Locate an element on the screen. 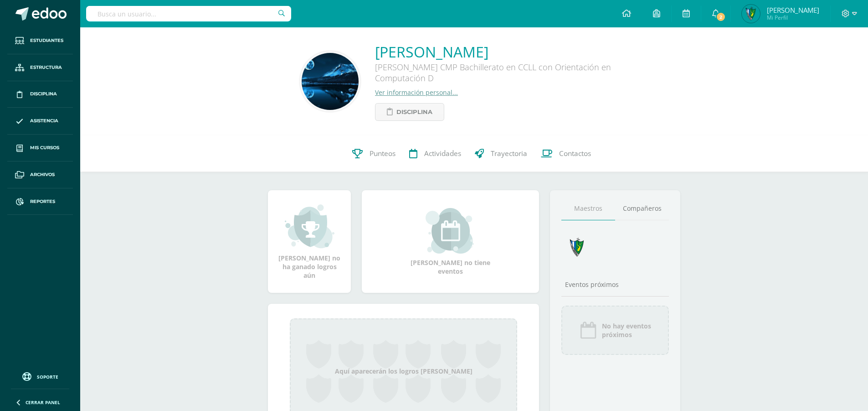 Image resolution: width=868 pixels, height=411 pixels. a: Ver información personal... is located at coordinates (416, 92).